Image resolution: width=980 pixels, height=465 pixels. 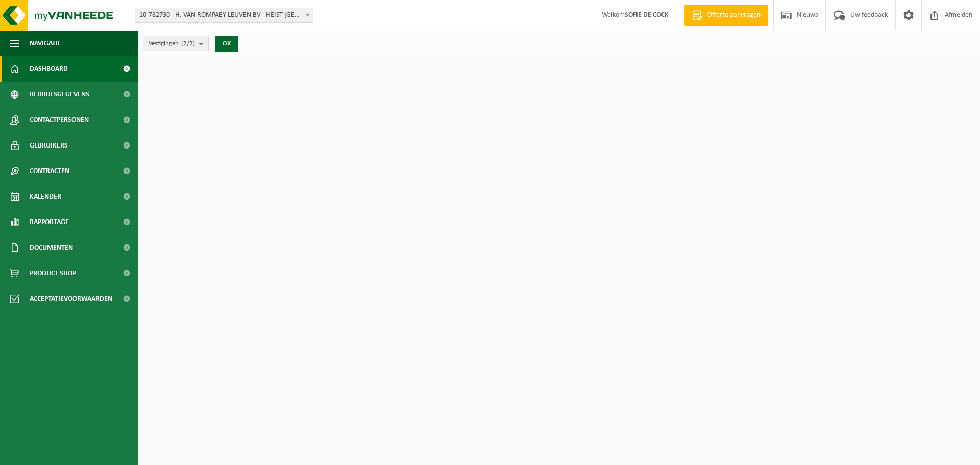 I want to click on button: OK, so click(x=227, y=44).